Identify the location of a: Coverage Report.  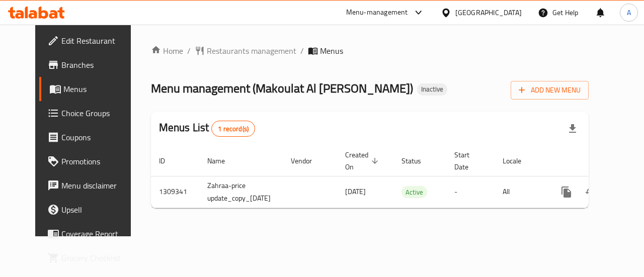
(91, 234).